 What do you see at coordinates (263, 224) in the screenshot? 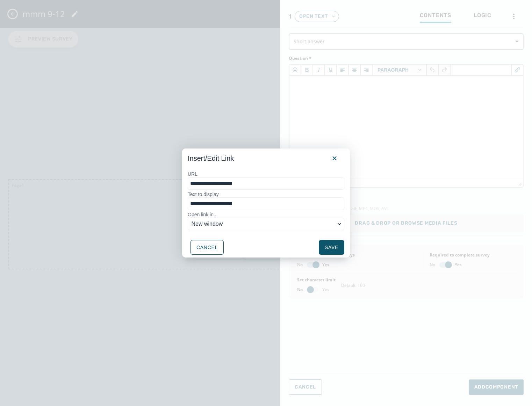
I see `span: New window` at bounding box center [263, 224].